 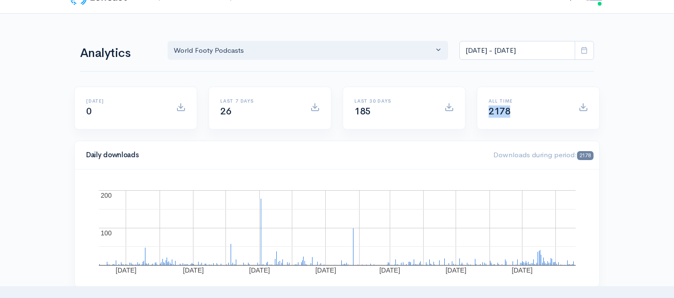 I want to click on span: 185, so click(x=362, y=111).